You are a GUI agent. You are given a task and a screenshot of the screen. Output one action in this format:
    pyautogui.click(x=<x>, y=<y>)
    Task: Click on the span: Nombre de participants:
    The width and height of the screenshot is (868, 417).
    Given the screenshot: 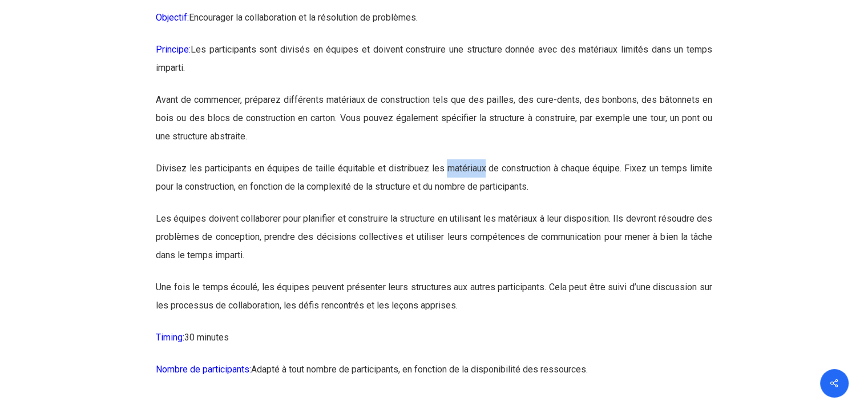 What is the action you would take?
    pyautogui.click(x=203, y=369)
    